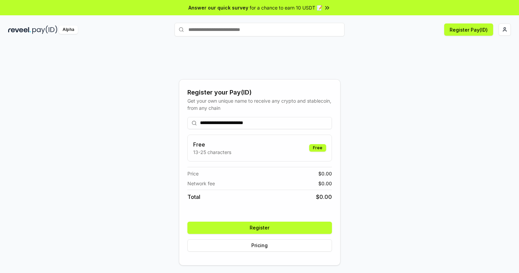 This screenshot has width=519, height=273. I want to click on span: Total, so click(194, 197).